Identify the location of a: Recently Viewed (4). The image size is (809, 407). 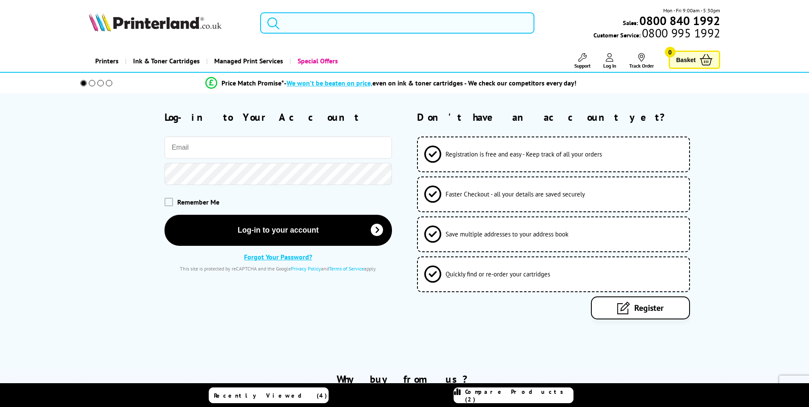
(269, 395).